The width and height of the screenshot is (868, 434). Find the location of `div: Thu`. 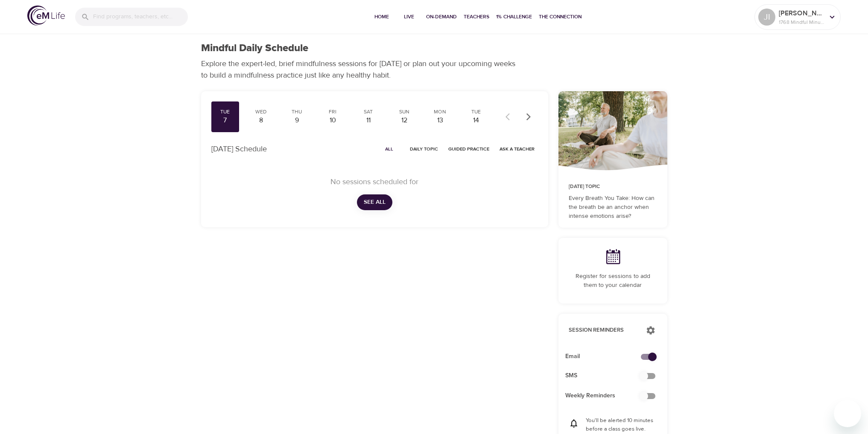

div: Thu is located at coordinates (297, 111).